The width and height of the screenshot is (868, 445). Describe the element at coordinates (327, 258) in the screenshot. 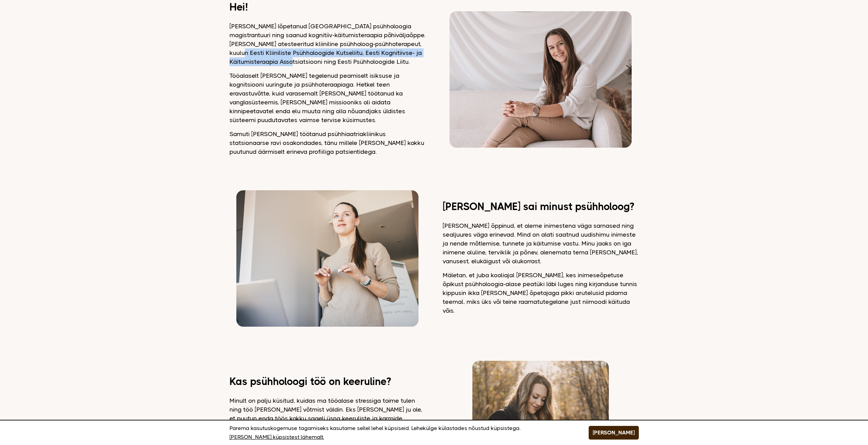

I see `img: Dagmar naeratamas` at that location.